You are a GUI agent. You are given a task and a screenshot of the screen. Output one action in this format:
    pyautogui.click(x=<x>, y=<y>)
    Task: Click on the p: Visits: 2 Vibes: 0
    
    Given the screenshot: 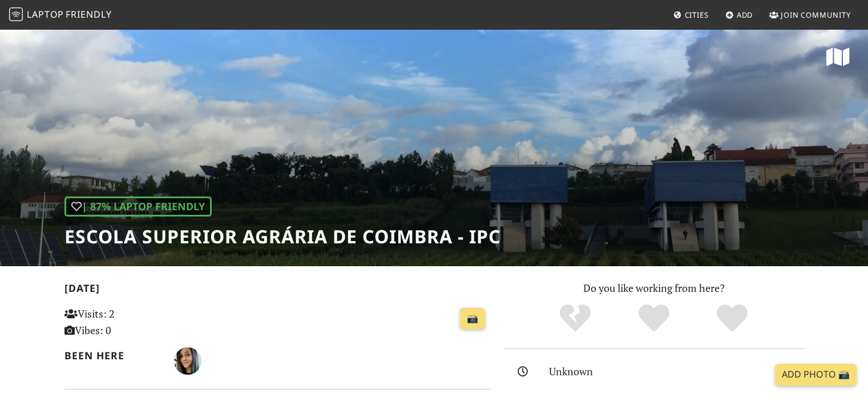 What is the action you would take?
    pyautogui.click(x=131, y=322)
    